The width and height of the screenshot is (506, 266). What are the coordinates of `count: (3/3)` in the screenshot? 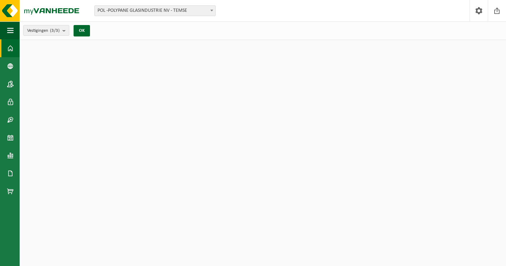 It's located at (55, 30).